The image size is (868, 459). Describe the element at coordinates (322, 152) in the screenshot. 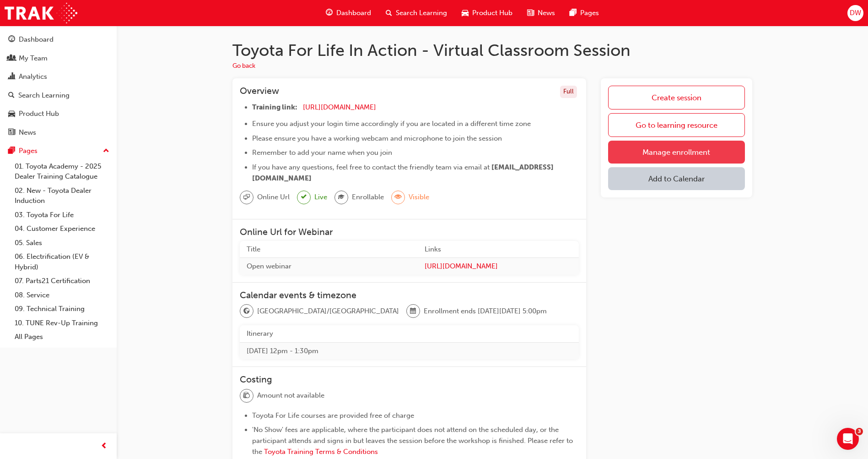

I see `span: Remember to add your name when you join` at that location.